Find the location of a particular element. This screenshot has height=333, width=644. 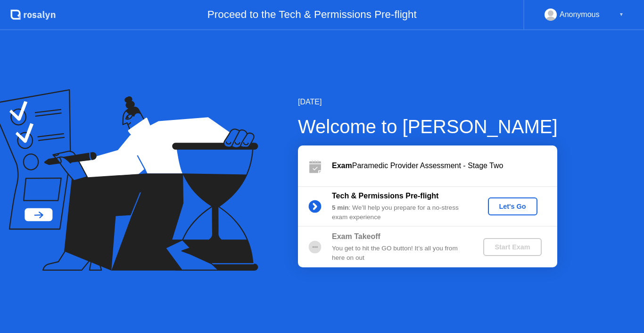

div: Anonymous is located at coordinates (579, 14).